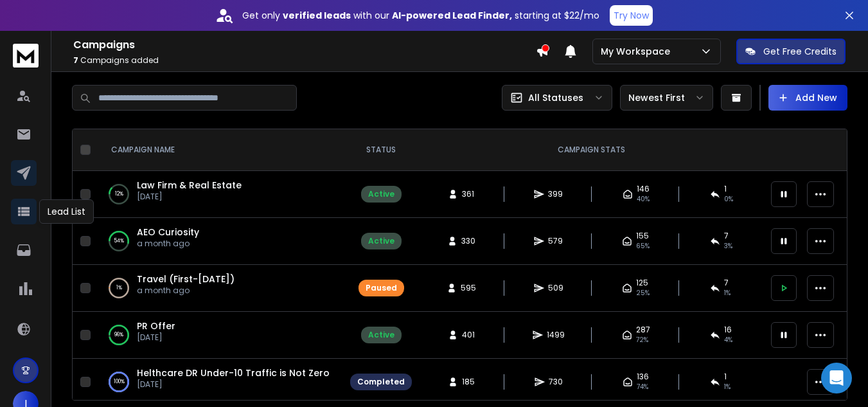  Describe the element at coordinates (591, 150) in the screenshot. I see `th: CAMPAIGN STATS` at that location.